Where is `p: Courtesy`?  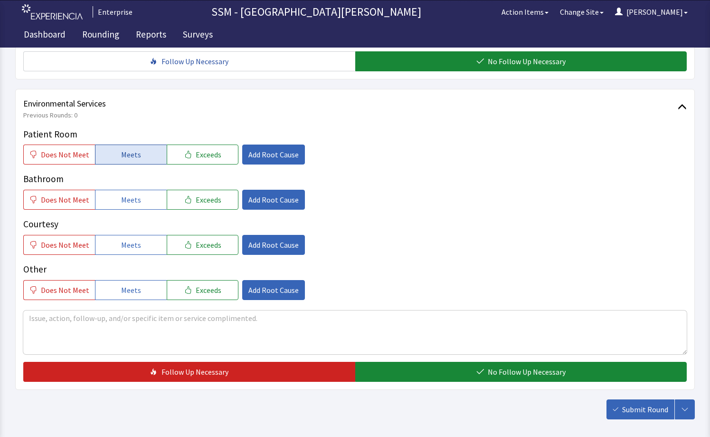 p: Courtesy is located at coordinates (355, 224).